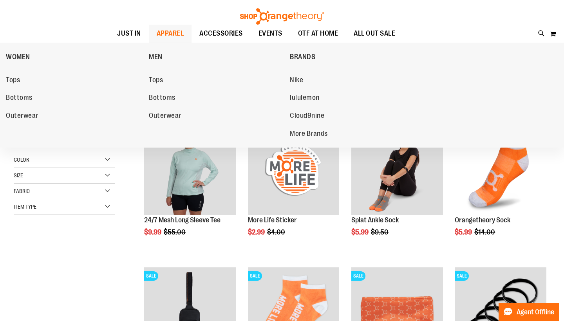  Describe the element at coordinates (397, 170) in the screenshot. I see `img: Product image for Splat Ankle Sock` at that location.